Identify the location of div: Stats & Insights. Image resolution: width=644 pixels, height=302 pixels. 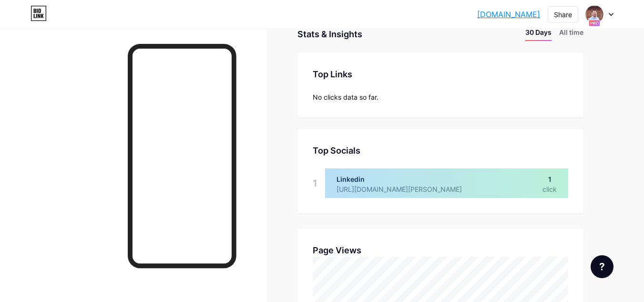
(330, 34).